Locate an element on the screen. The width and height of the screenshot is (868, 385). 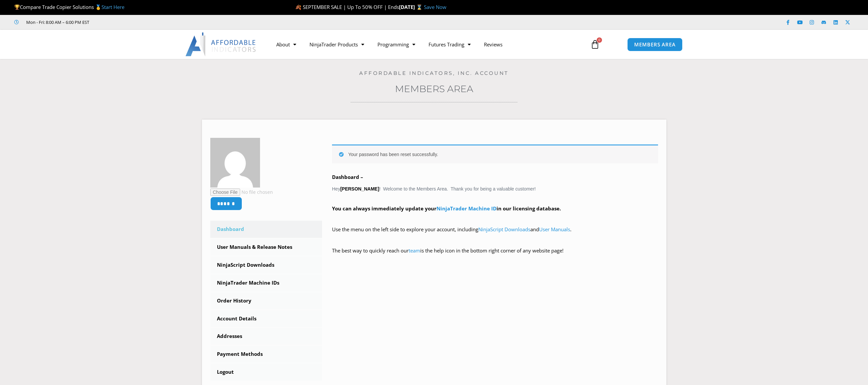
a: Reviews is located at coordinates (493, 44).